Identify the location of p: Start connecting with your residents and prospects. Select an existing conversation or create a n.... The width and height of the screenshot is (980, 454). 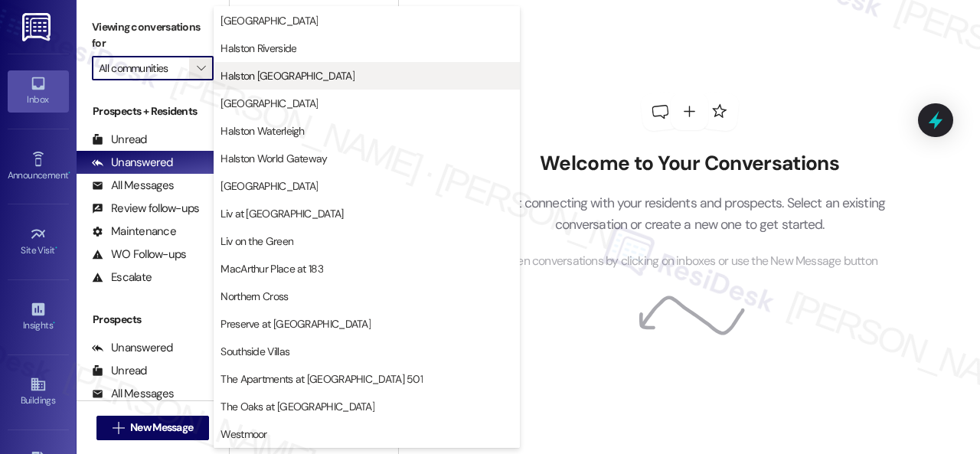
(690, 214).